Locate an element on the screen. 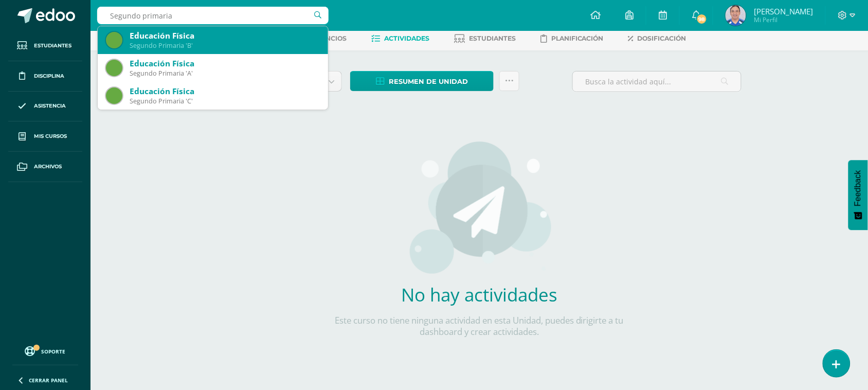 Image resolution: width=868 pixels, height=390 pixels. img: 8c4e54a537c48542ee93227c74eb64df.png is located at coordinates (736, 16).